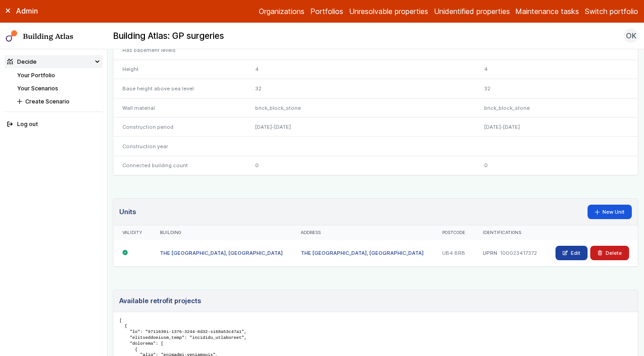 This screenshot has width=644, height=356. I want to click on button: Switch portfolio, so click(612, 11).